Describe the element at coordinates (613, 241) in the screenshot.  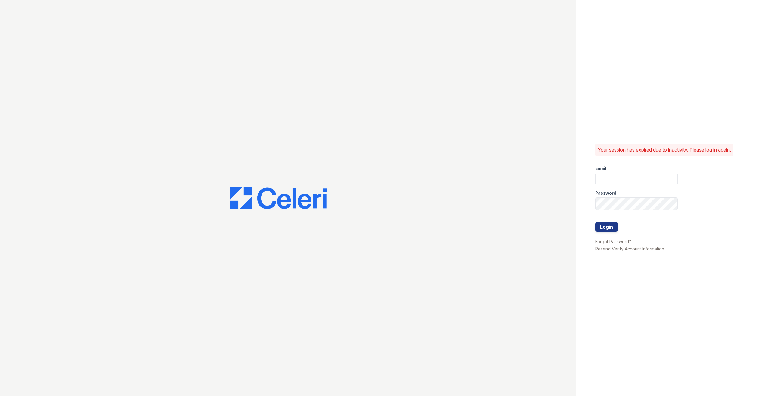
I see `a: Forgot Password?` at that location.